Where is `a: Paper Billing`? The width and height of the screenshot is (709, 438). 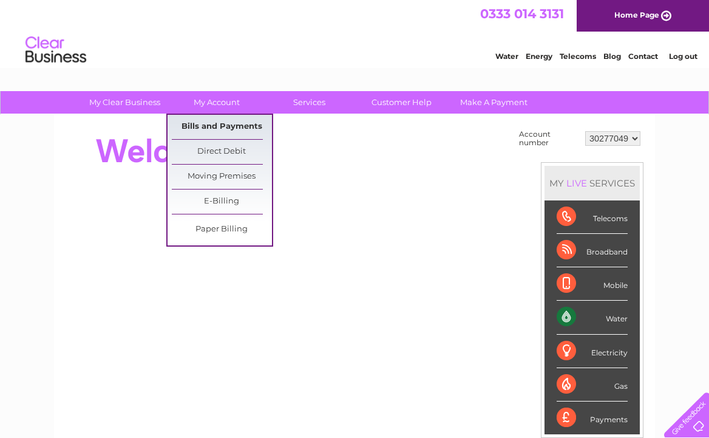
a: Paper Billing is located at coordinates (222, 229).